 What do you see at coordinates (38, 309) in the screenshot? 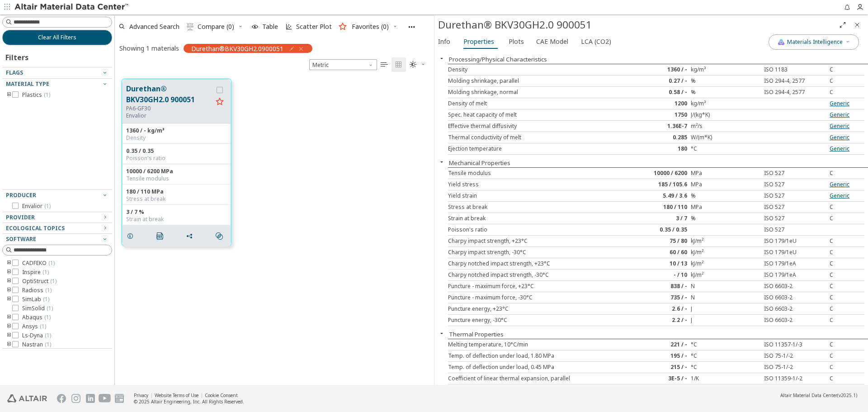
I see `span: SimSolid` at bounding box center [38, 309].